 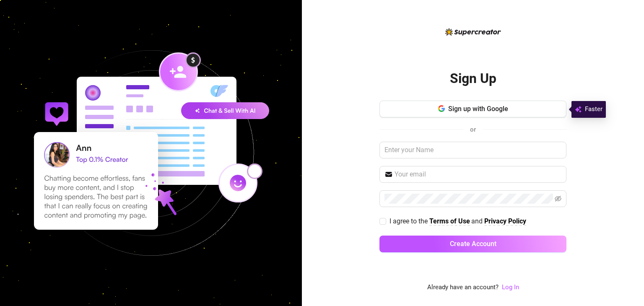 I want to click on span: I agree to the, so click(x=409, y=221).